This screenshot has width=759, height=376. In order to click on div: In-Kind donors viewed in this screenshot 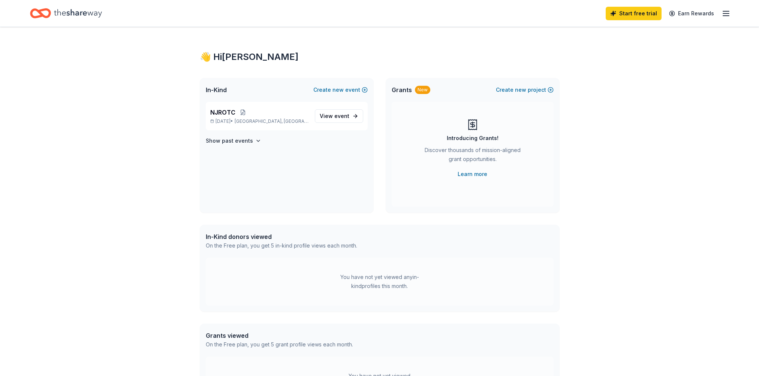, I will do `click(282, 237)`.